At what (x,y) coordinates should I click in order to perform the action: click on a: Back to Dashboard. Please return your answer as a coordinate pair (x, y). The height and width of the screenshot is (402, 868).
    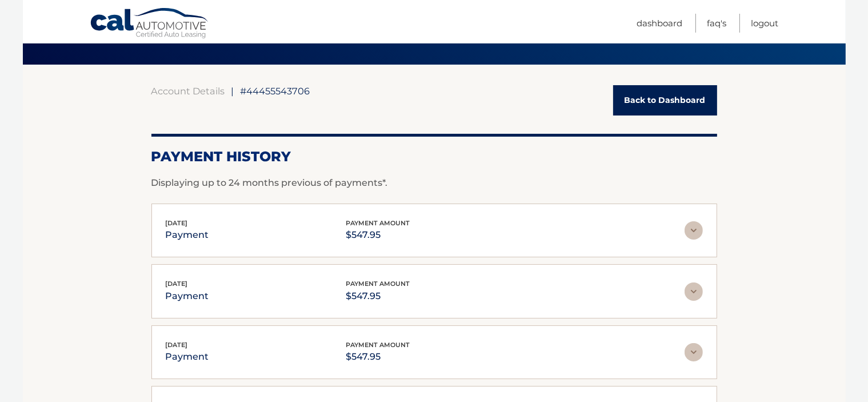
    Looking at the image, I should click on (665, 100).